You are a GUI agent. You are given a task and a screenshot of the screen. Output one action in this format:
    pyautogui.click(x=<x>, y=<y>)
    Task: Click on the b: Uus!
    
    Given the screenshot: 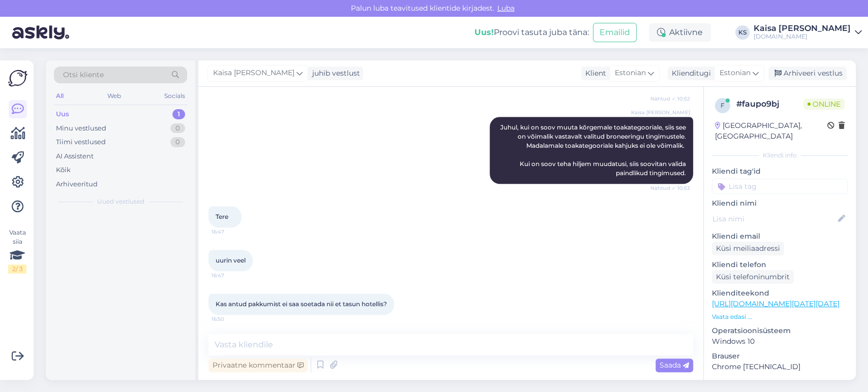 What is the action you would take?
    pyautogui.click(x=484, y=32)
    